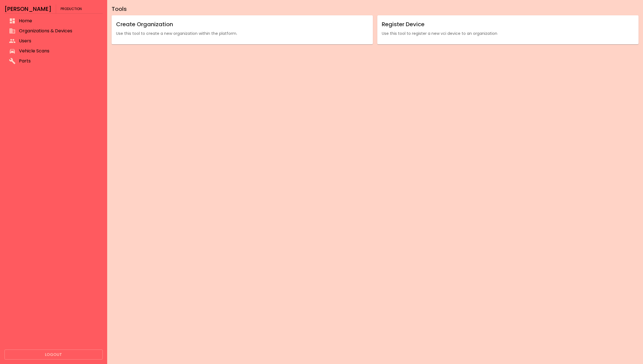 The height and width of the screenshot is (364, 643). What do you see at coordinates (59, 61) in the screenshot?
I see `span: Parts` at bounding box center [59, 61].